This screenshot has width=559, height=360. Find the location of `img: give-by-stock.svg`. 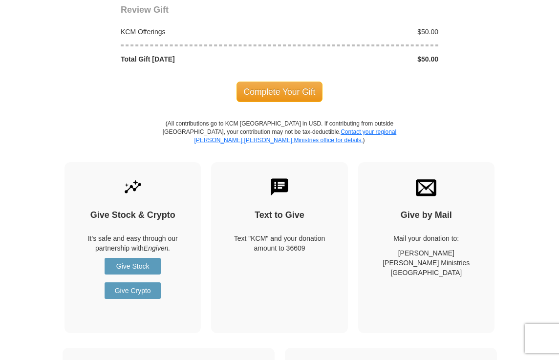

img: give-by-stock.svg is located at coordinates (133, 187).